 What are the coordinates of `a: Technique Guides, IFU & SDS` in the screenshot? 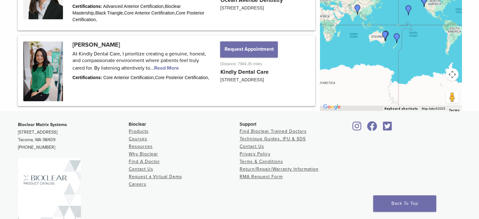 It's located at (272, 138).